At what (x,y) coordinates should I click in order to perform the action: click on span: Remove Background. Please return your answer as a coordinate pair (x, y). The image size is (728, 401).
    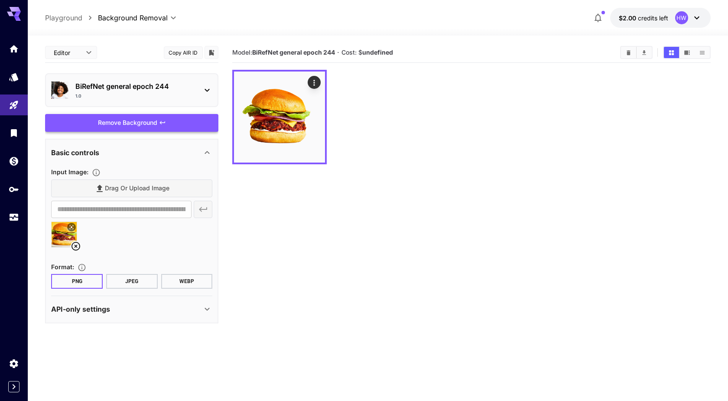
    Looking at the image, I should click on (127, 123).